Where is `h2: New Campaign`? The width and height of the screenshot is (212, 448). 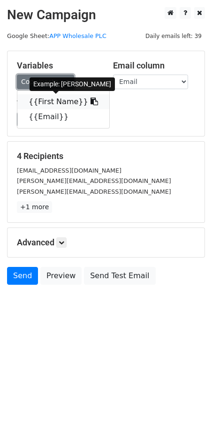
h2: New Campaign is located at coordinates (106, 15).